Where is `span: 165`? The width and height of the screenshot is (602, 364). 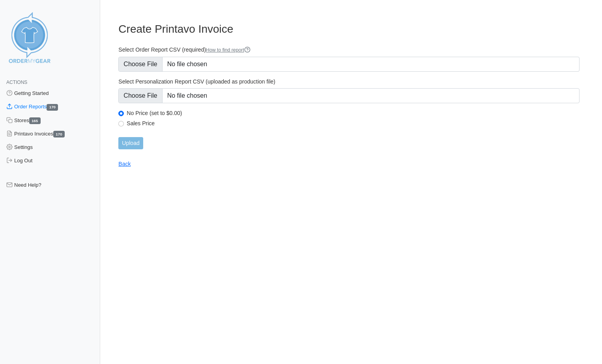 span: 165 is located at coordinates (35, 121).